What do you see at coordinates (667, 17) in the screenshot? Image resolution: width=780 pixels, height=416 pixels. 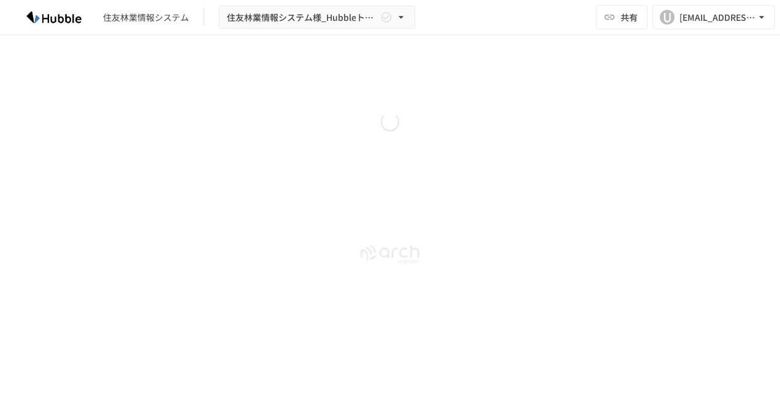 I see `div: U` at bounding box center [667, 17].